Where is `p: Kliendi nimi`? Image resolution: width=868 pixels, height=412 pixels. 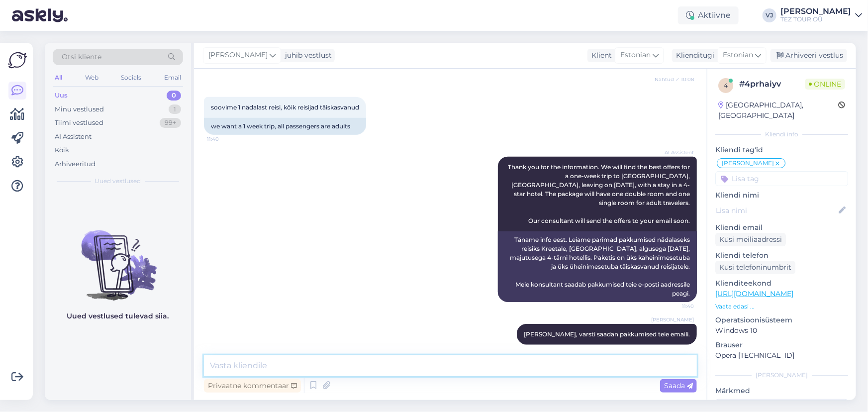
p: Kliendi nimi is located at coordinates (781, 195).